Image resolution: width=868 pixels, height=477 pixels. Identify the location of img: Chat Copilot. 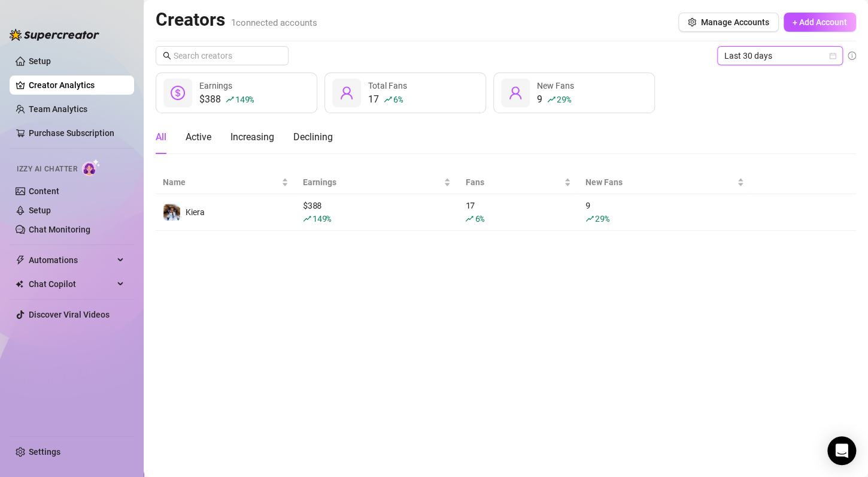
(19, 284).